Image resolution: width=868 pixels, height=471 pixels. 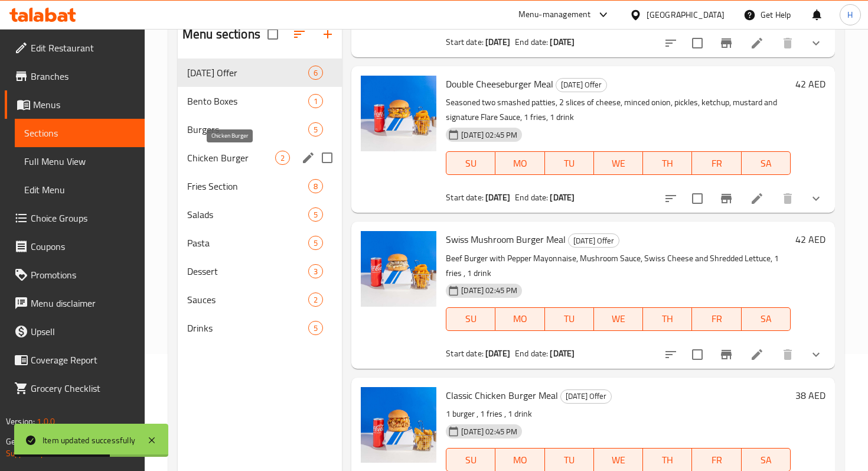 I want to click on div: Salads5, so click(x=259, y=214).